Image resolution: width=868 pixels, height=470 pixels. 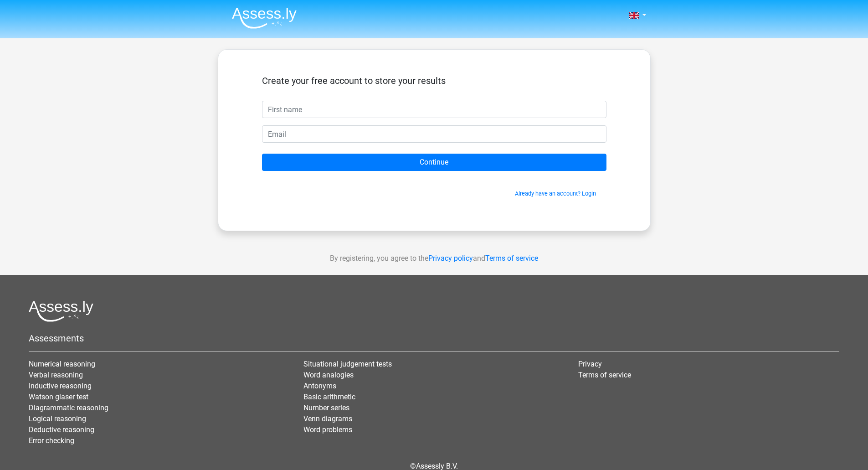 I want to click on img: Assessly logo, so click(x=61, y=311).